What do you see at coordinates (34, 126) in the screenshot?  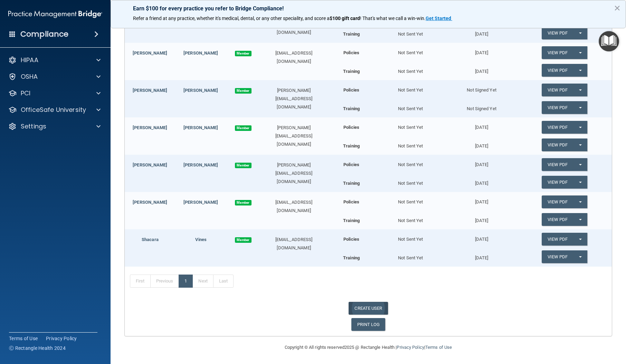 I see `p: Settings` at bounding box center [34, 126].